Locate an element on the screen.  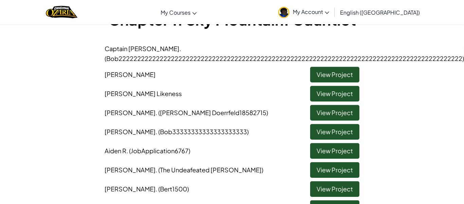
a: My Courses is located at coordinates (179, 12).